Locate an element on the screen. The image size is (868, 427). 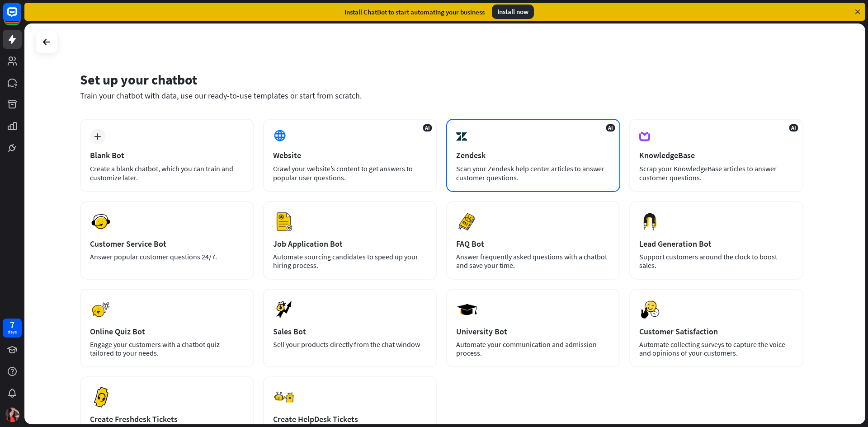
div: Answer frequently asked questions with a chatbot and save your time. is located at coordinates (533, 261).